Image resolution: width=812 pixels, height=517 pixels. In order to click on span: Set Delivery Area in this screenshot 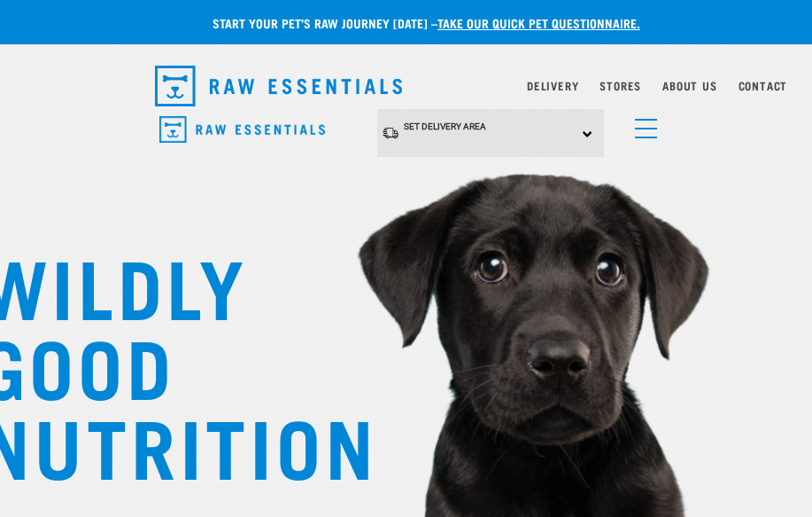, I will do `click(444, 126)`.